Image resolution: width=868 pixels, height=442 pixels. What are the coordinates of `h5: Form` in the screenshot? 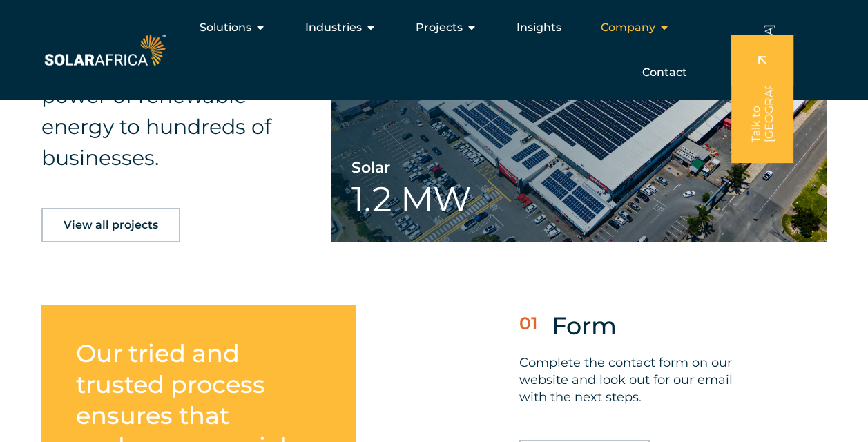 It's located at (584, 326).